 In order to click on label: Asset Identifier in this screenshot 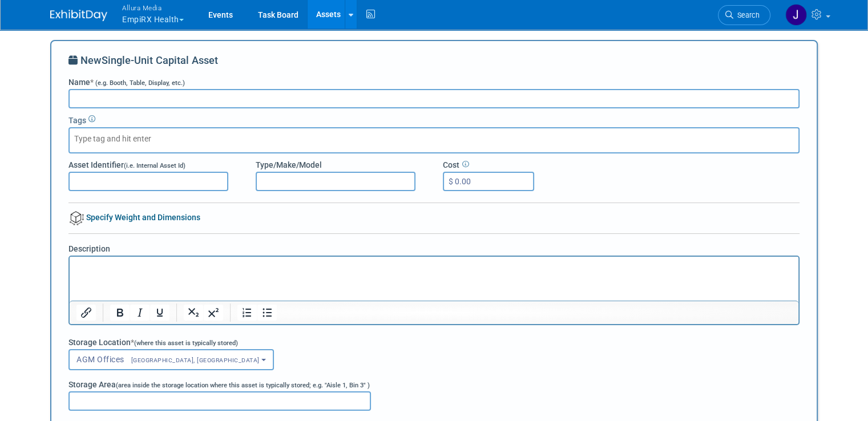, I will do `click(127, 165)`.